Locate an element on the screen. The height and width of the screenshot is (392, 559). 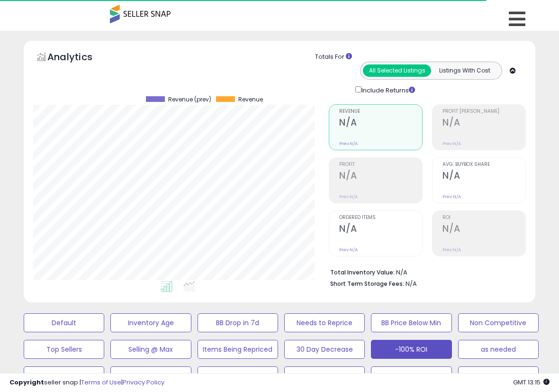
span: Revenue (prev) is located at coordinates (190, 99).